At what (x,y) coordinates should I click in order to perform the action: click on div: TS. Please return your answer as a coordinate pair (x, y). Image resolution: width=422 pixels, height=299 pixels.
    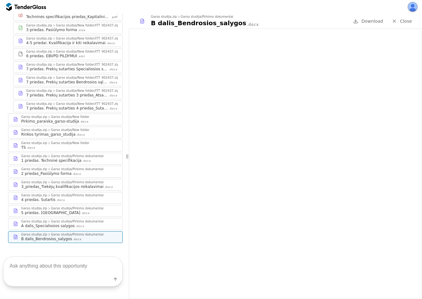
    Looking at the image, I should click on (23, 147).